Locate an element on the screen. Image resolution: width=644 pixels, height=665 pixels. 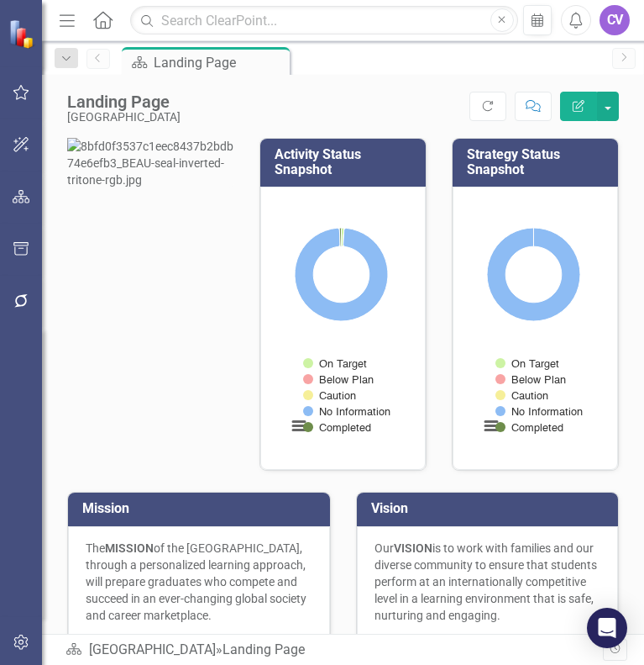
h3: Activity Status Snapshot is located at coordinates (346, 161).